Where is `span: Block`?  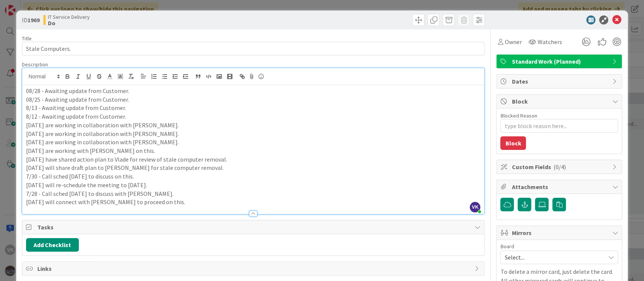 span: Block is located at coordinates (560, 101).